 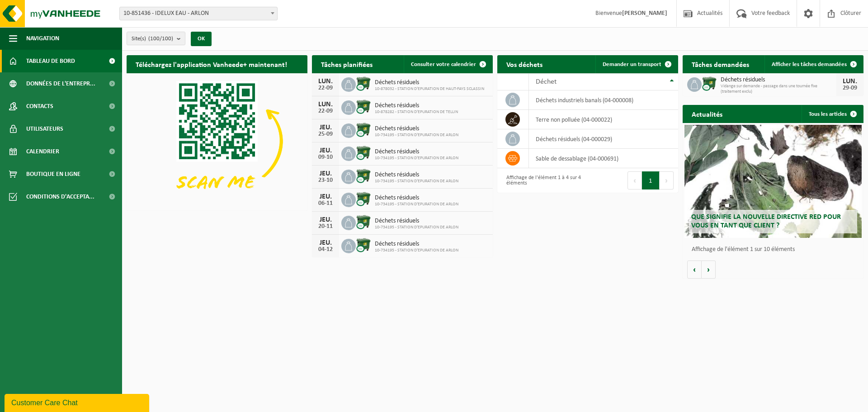 I want to click on span: Navigation, so click(x=43, y=38).